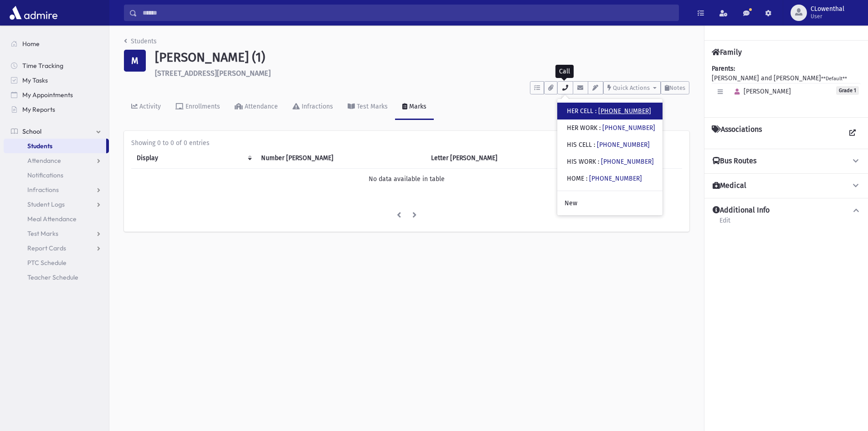  I want to click on a: Student Logs, so click(56, 204).